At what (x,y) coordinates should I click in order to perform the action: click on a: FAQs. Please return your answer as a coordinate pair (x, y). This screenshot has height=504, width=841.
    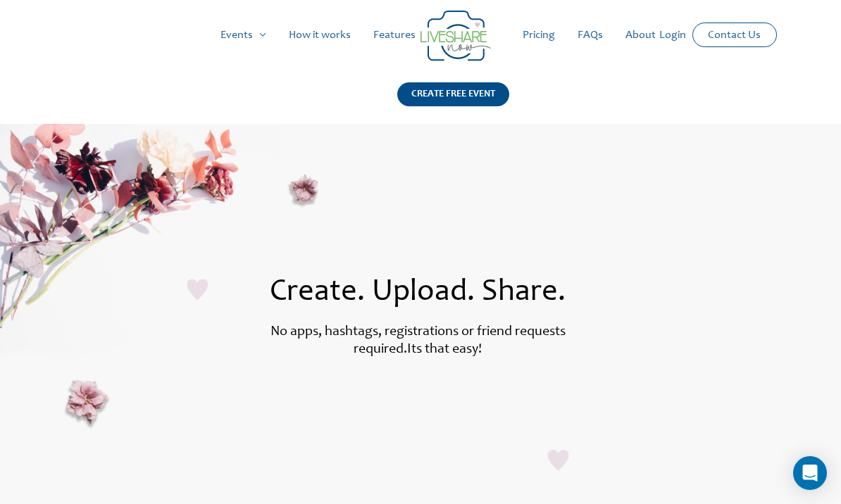
    Looking at the image, I should click on (590, 35).